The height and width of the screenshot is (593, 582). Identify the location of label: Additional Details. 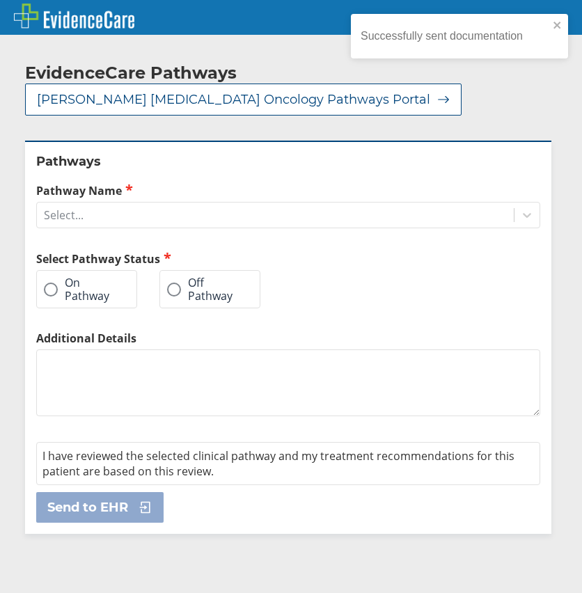
(288, 338).